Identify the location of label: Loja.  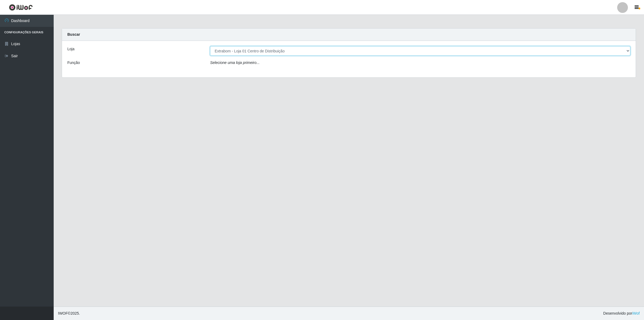
(71, 49).